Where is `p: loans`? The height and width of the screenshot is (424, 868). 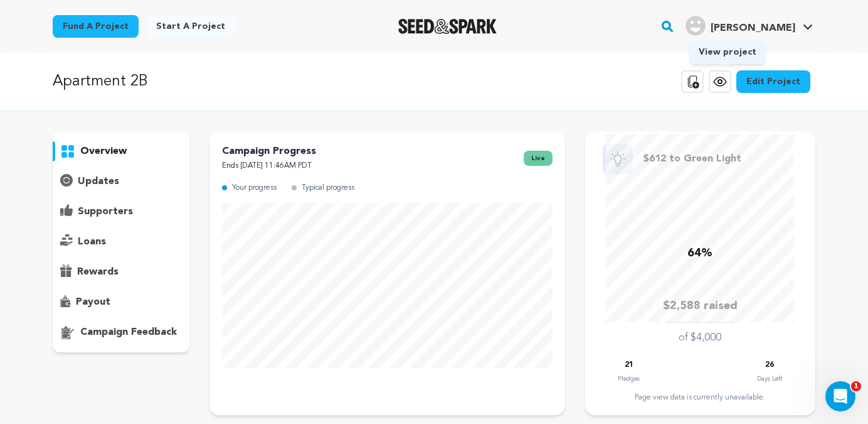
p: loans is located at coordinates (92, 242).